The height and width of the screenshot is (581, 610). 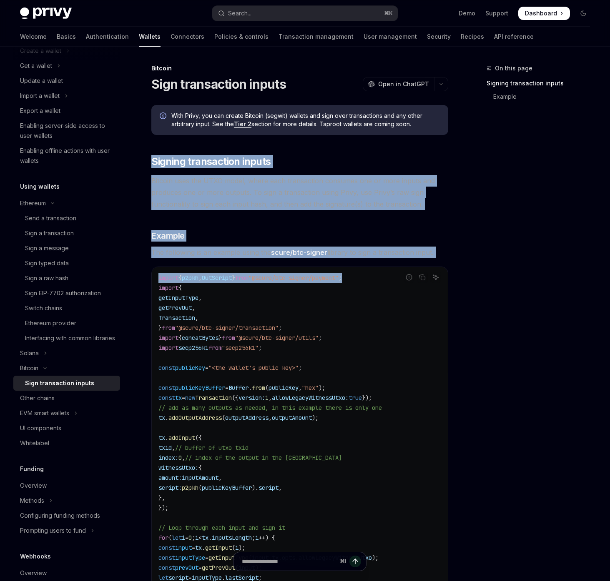 What do you see at coordinates (47, 248) in the screenshot?
I see `div: Sign a message` at bounding box center [47, 248].